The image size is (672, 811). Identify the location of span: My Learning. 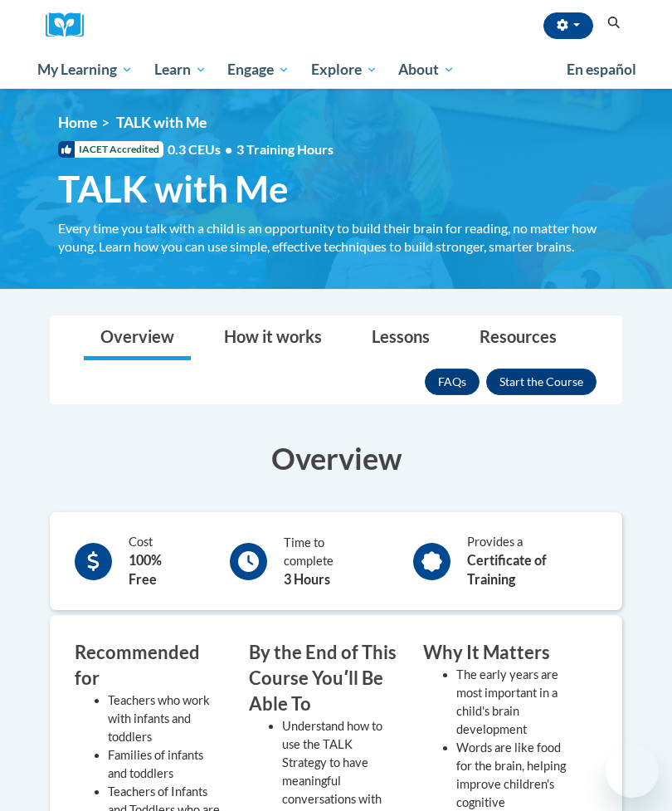
(85, 69).